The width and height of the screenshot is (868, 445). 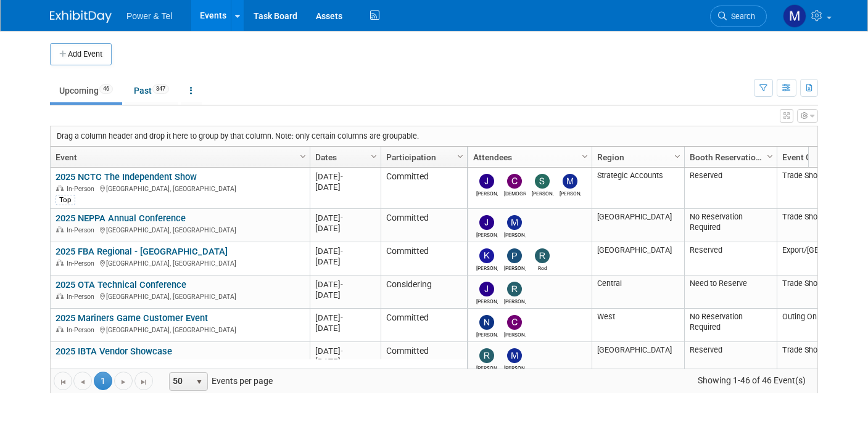 What do you see at coordinates (543, 256) in the screenshot?
I see `img: Rod Philp` at bounding box center [543, 256].